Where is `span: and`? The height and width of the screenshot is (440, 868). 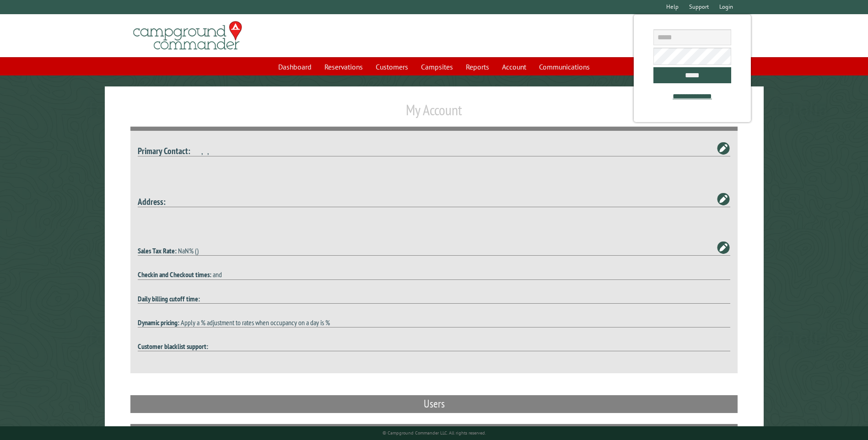 span: and is located at coordinates (217, 274).